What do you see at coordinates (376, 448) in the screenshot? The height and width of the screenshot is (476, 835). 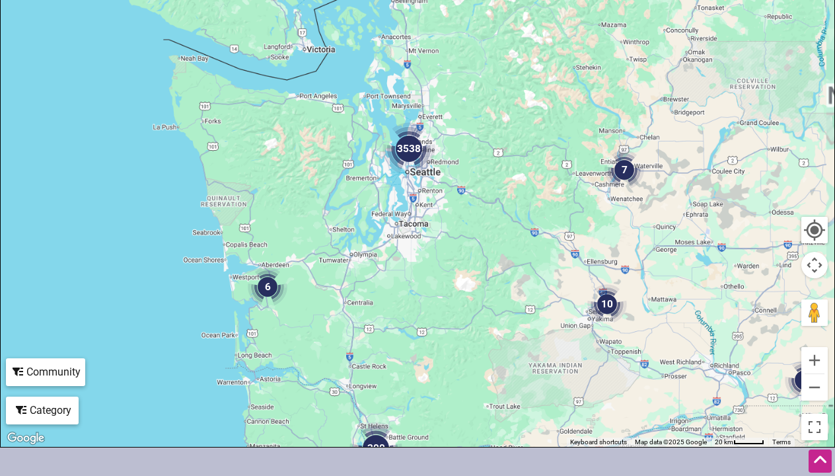 I see `div: 300` at bounding box center [376, 448].